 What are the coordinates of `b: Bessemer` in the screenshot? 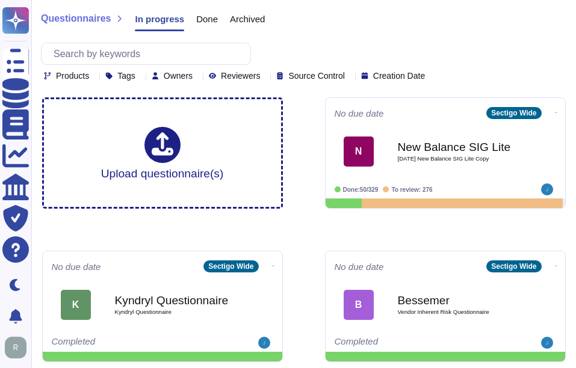 It's located at (458, 300).